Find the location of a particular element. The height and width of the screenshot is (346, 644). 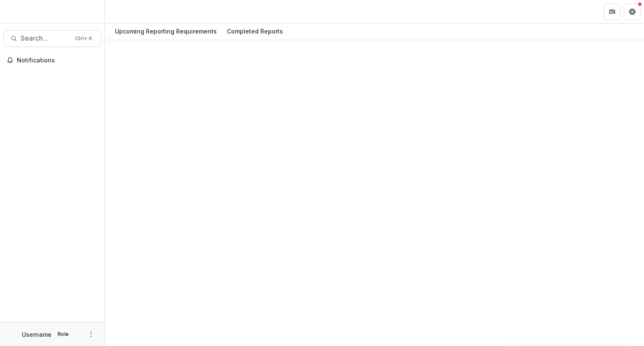

button: Partners is located at coordinates (612, 12).